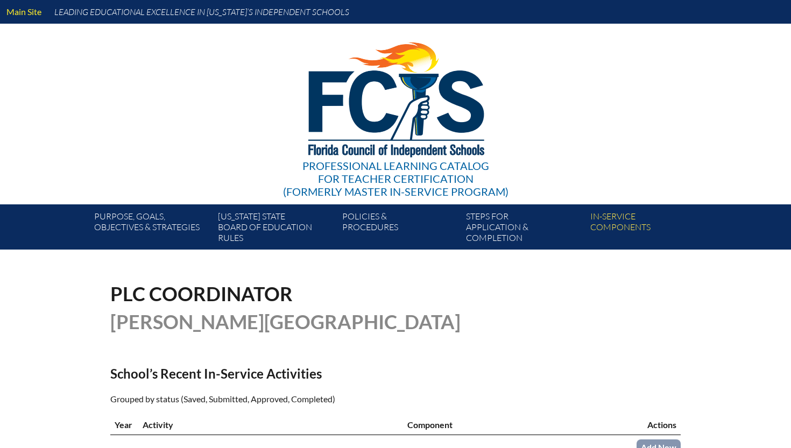 This screenshot has height=448, width=791. I want to click on a: Purpose, goals,objectives & strategies, so click(152, 229).